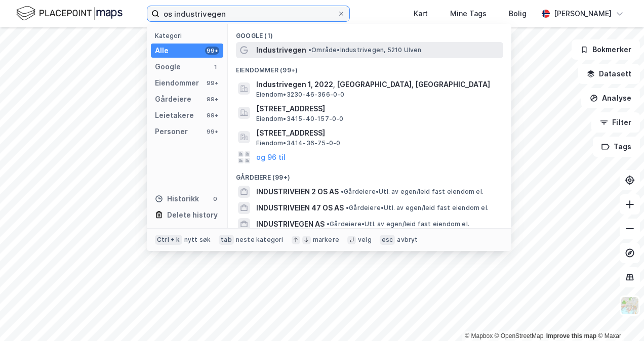 The image size is (644, 341). Describe the element at coordinates (468, 14) in the screenshot. I see `div: Mine Tags` at that location.